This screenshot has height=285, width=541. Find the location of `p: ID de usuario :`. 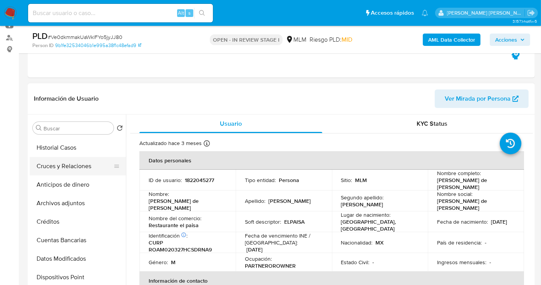

p: ID de usuario : is located at coordinates (165, 180).